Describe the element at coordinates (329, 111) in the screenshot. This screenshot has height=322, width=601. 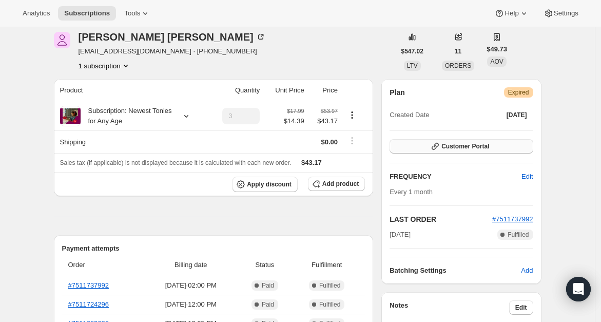
I see `small: $53.97` at that location.